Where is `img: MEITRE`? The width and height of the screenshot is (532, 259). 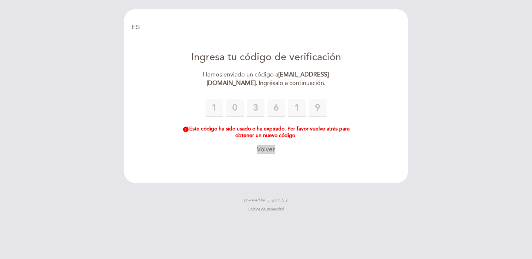
img: MEITRE is located at coordinates (277, 200).